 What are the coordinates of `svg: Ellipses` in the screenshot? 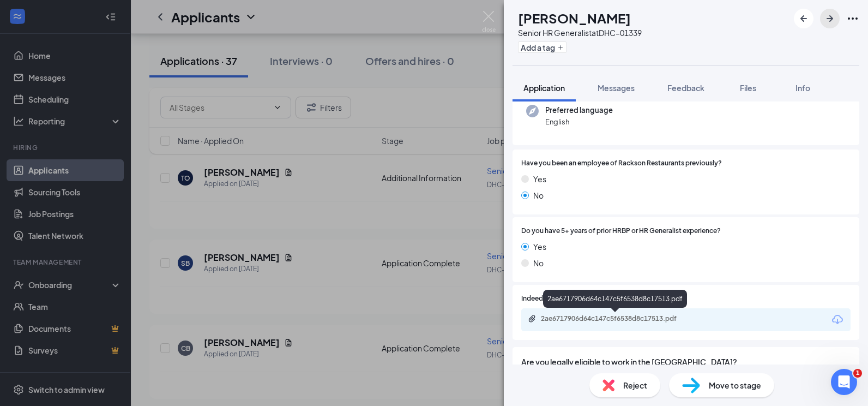 It's located at (853, 18).